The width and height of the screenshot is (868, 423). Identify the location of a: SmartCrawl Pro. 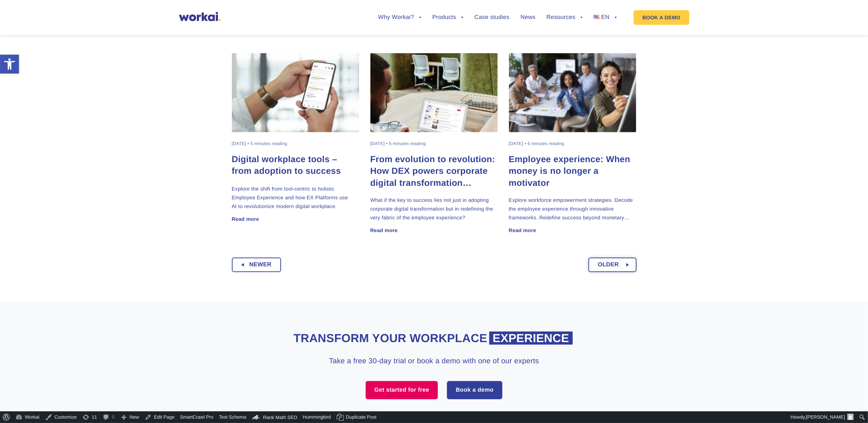
(197, 417).